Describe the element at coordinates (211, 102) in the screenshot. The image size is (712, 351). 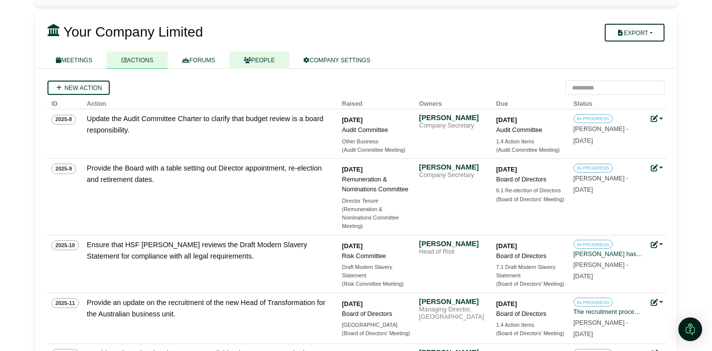
I see `th: Action` at that location.